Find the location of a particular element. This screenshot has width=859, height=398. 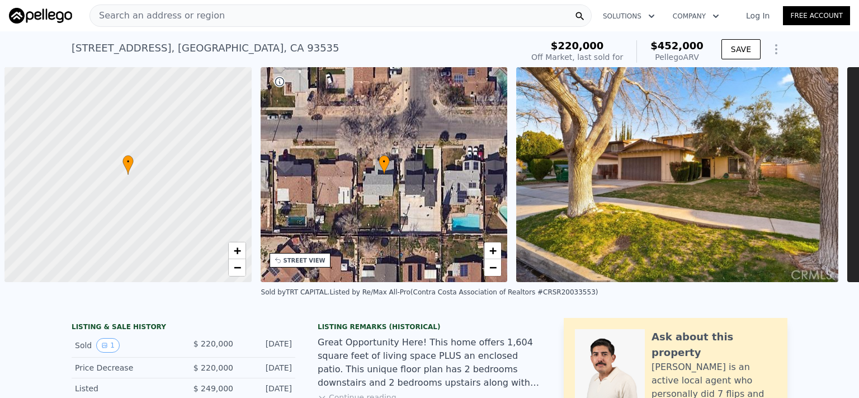

div: Price Decrease is located at coordinates (125, 367).